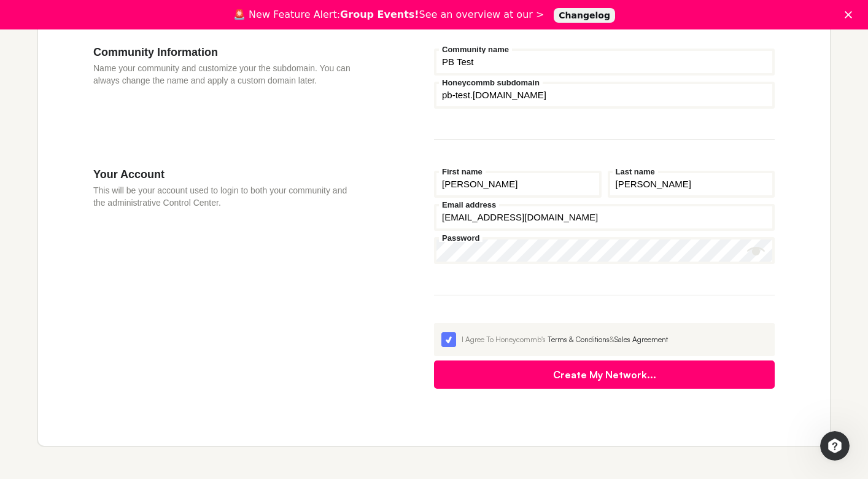  Describe the element at coordinates (604, 95) in the screenshot. I see `input: your-subdomain.honeycommb.com` at that location.